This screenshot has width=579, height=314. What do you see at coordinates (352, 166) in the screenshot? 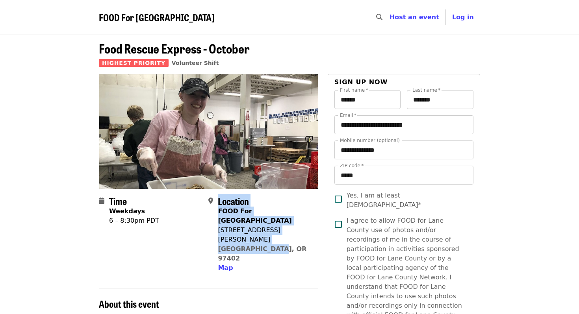
I see `label: ZIP code` at bounding box center [352, 166].